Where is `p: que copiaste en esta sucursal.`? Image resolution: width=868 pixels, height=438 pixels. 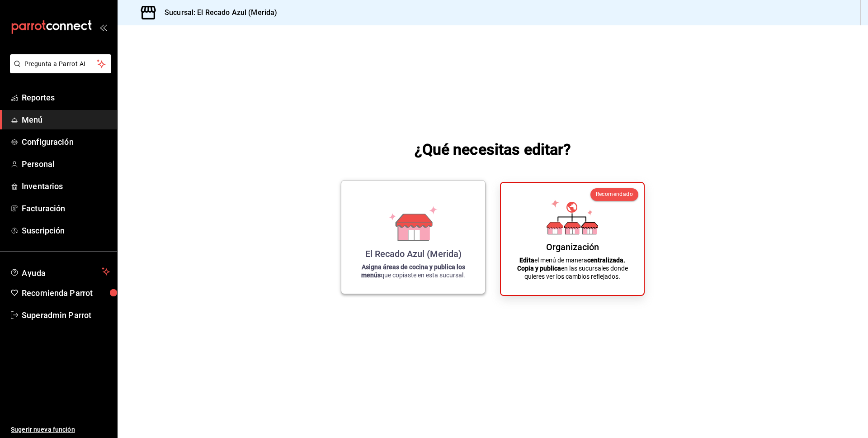 p: que copiaste en esta sucursal. is located at coordinates (413, 271).